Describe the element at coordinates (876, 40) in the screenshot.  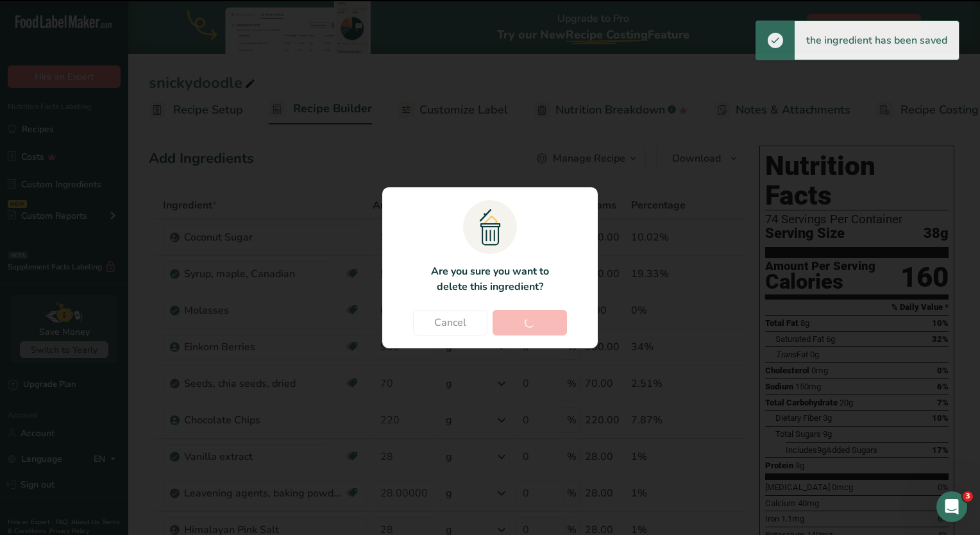
I see `div: the ingredient has been saved` at that location.